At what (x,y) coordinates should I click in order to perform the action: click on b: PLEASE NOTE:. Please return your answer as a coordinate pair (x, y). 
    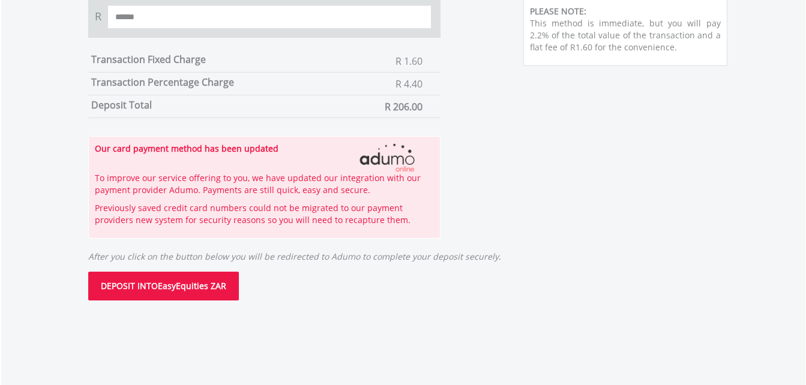
    Looking at the image, I should click on (558, 11).